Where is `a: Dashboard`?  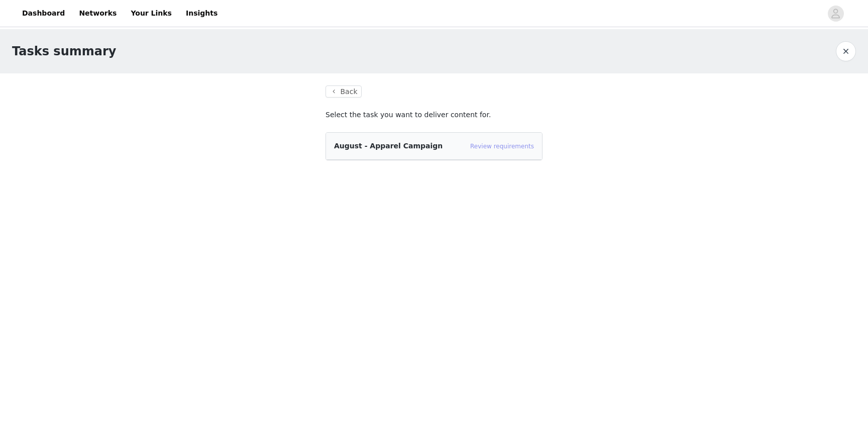
a: Dashboard is located at coordinates (43, 13).